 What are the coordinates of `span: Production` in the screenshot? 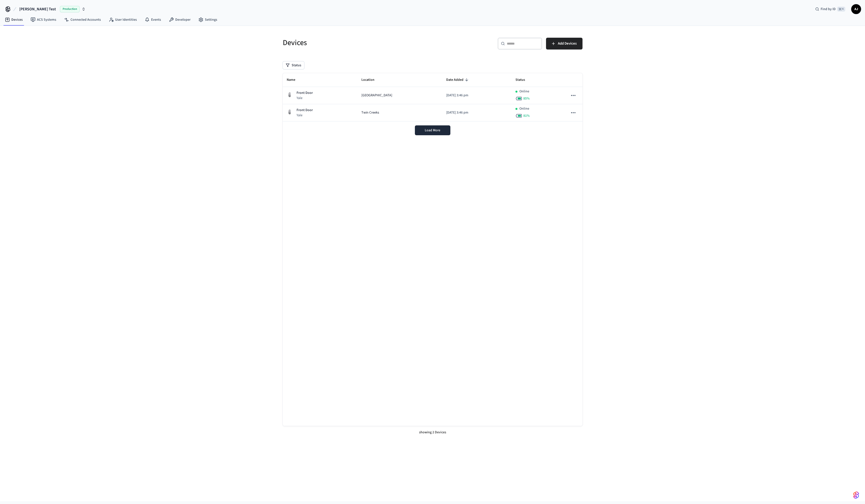 It's located at (69, 9).